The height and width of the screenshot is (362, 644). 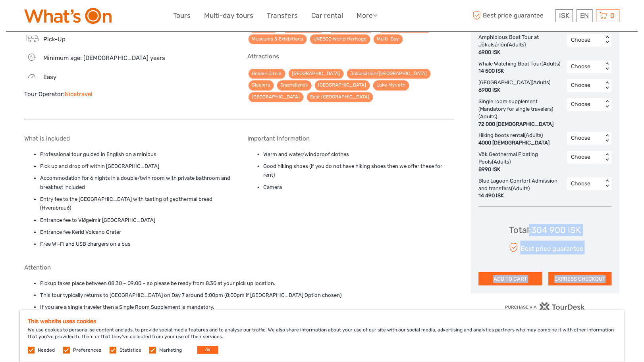 What do you see at coordinates (359, 187) in the screenshot?
I see `li: Camera` at bounding box center [359, 187].